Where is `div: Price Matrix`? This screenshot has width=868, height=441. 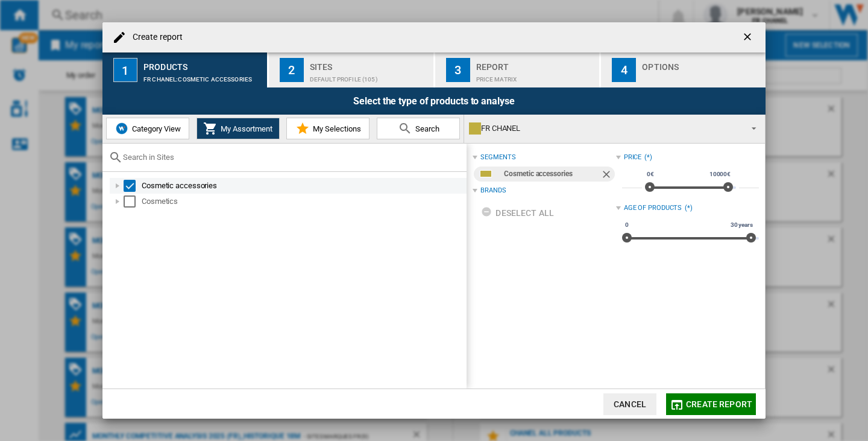
div: Price Matrix is located at coordinates (535, 76).